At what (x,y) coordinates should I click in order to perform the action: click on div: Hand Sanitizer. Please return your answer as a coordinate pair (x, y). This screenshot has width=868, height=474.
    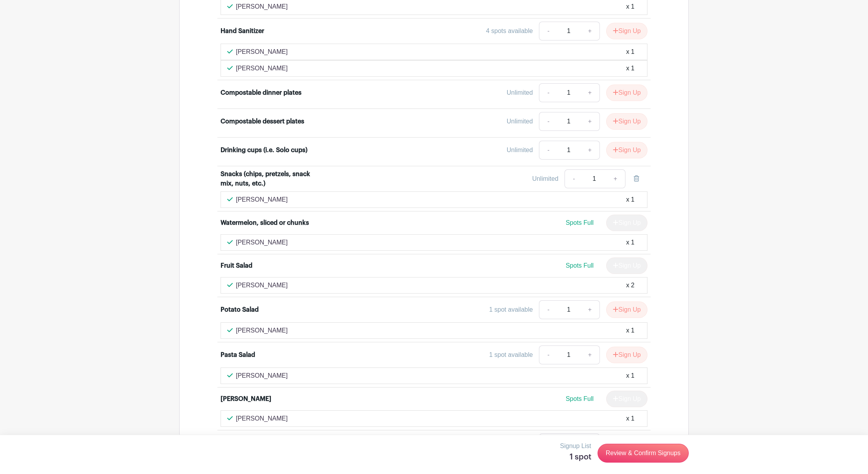
    Looking at the image, I should click on (242, 31).